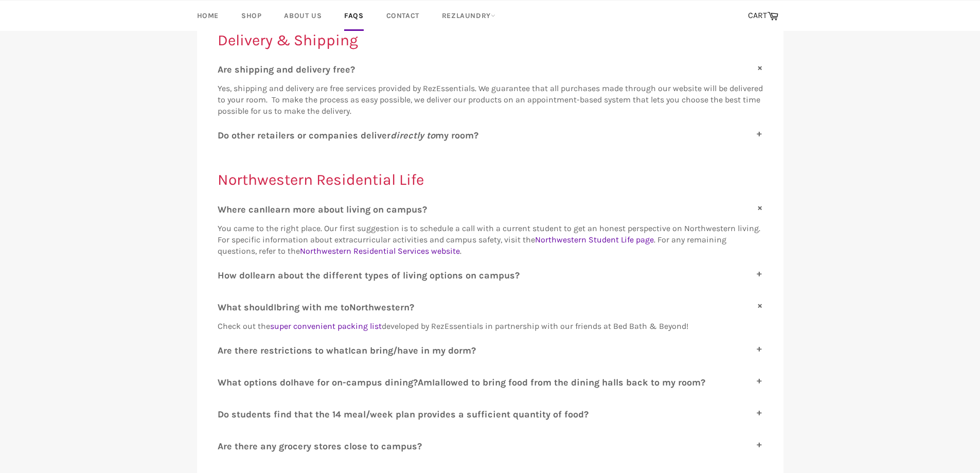 Image resolution: width=980 pixels, height=473 pixels. I want to click on span: here can, so click(245, 210).